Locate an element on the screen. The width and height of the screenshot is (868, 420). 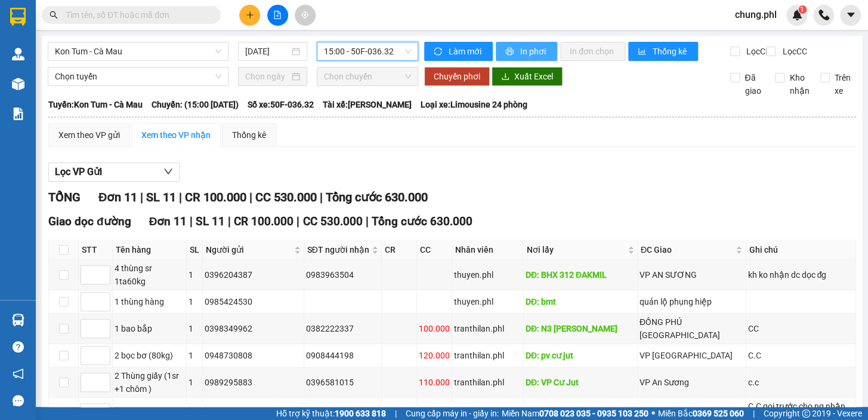
sup: 1 is located at coordinates (802, 10).